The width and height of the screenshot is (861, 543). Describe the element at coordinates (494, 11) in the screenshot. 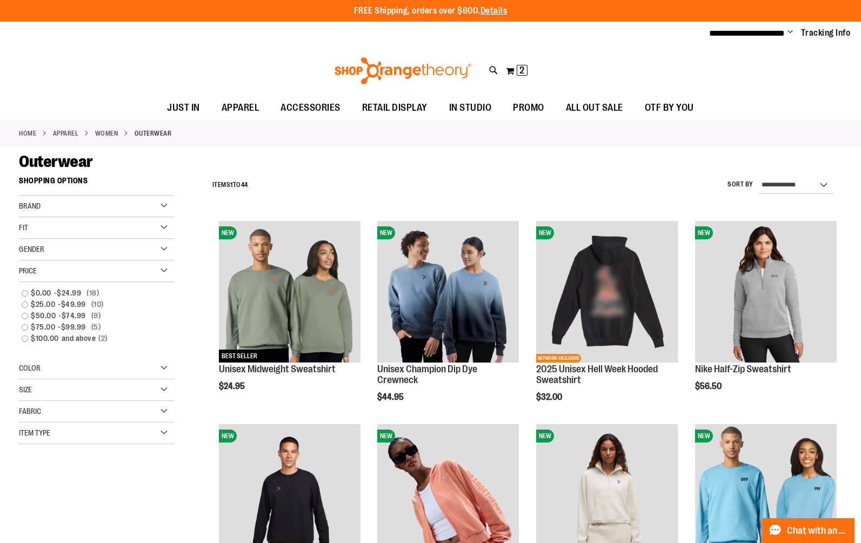

I see `a: Details` at that location.